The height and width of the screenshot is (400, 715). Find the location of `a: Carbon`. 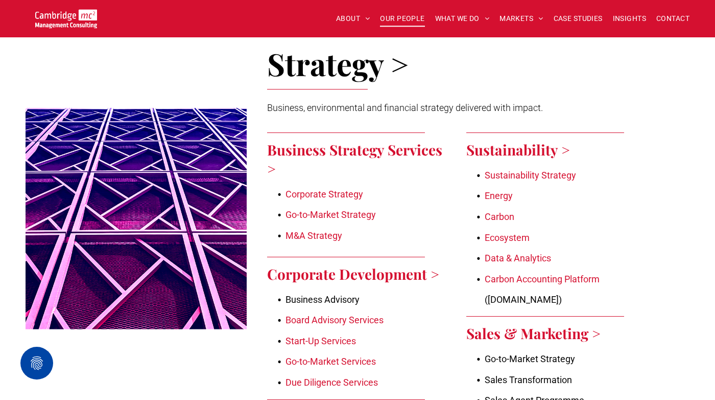

a: Carbon is located at coordinates (500, 216).